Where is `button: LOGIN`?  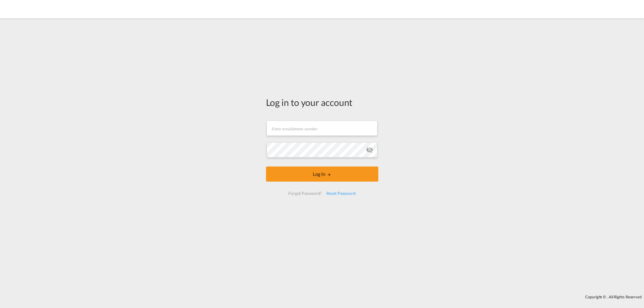
button: LOGIN is located at coordinates (322, 174).